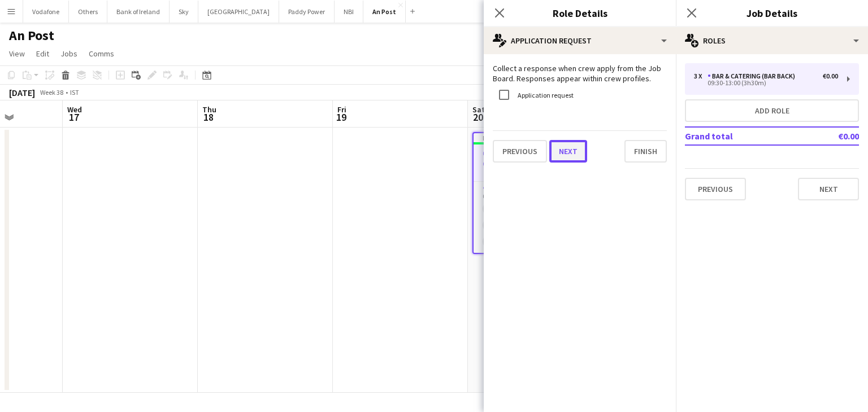 This screenshot has width=868, height=412. What do you see at coordinates (69, 53) in the screenshot?
I see `span: Jobs` at bounding box center [69, 53].